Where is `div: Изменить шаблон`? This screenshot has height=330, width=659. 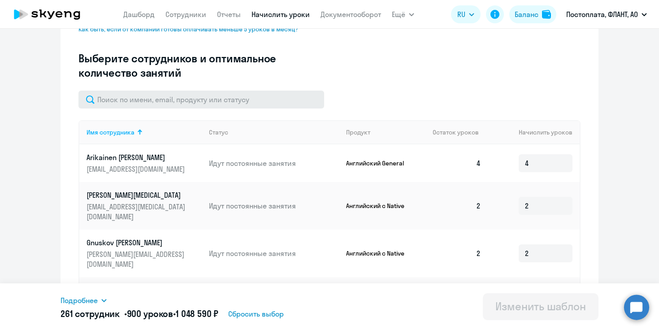
div: Изменить шаблон is located at coordinates (541, 306).